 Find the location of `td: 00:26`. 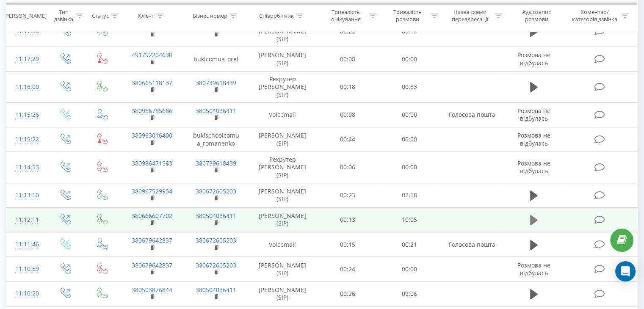

td: 00:26 is located at coordinates (348, 293).